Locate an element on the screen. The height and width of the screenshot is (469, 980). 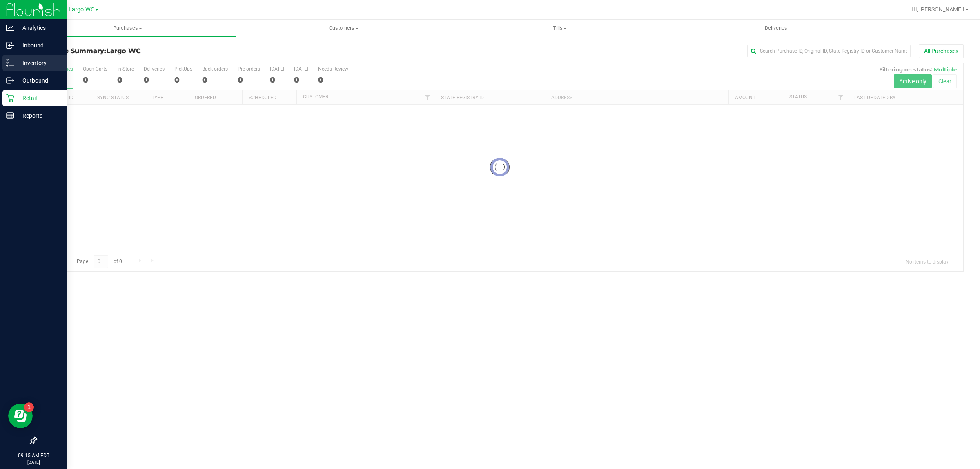
p: Reports is located at coordinates (39, 115).